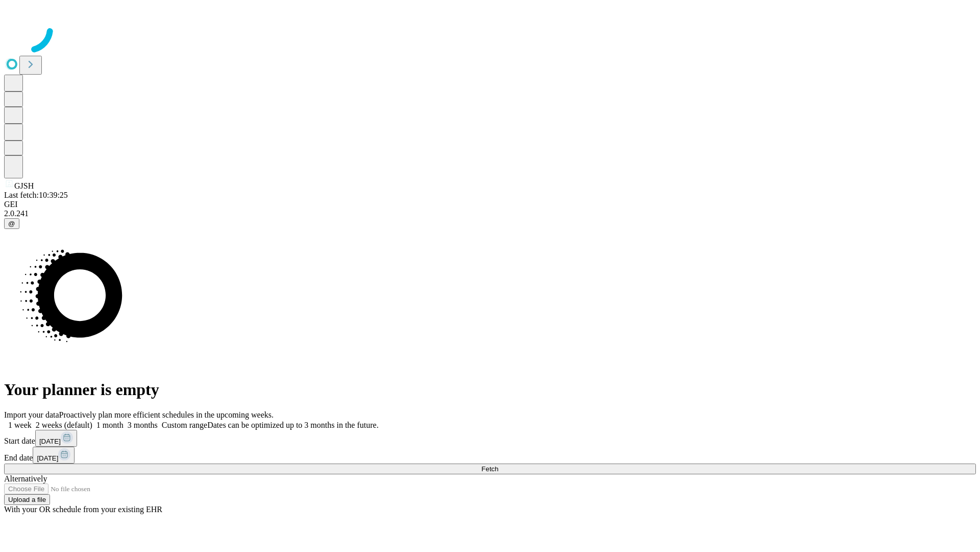 The height and width of the screenshot is (552, 980). Describe the element at coordinates (490, 389) in the screenshot. I see `h1: Your planner is empty` at that location.